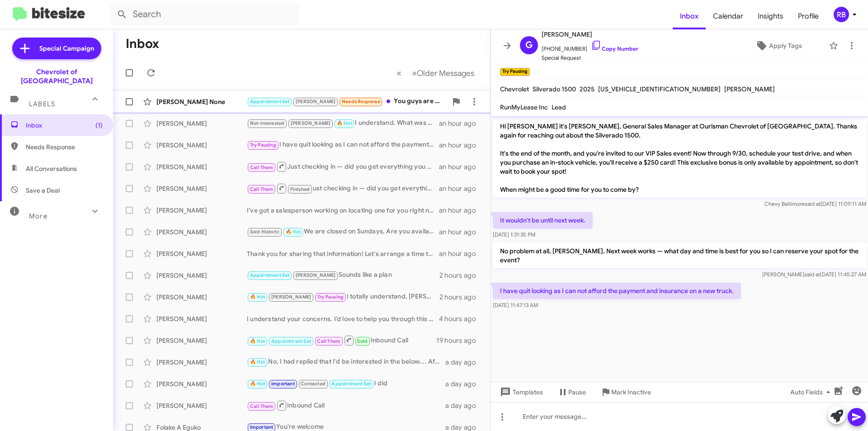 This screenshot has width=868, height=431. What do you see at coordinates (460, 340) in the screenshot?
I see `div: 19 hours ago` at bounding box center [460, 340].